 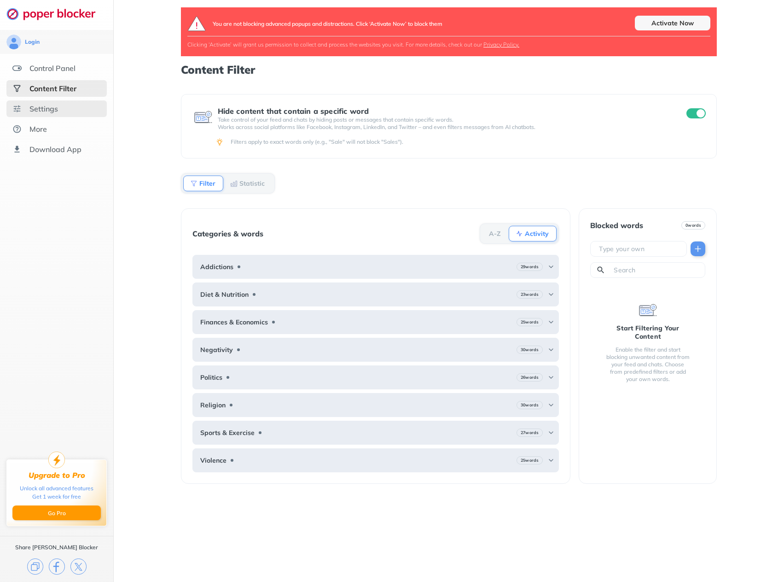 What do you see at coordinates (234, 322) in the screenshot?
I see `b: Finances & Economics` at bounding box center [234, 322].